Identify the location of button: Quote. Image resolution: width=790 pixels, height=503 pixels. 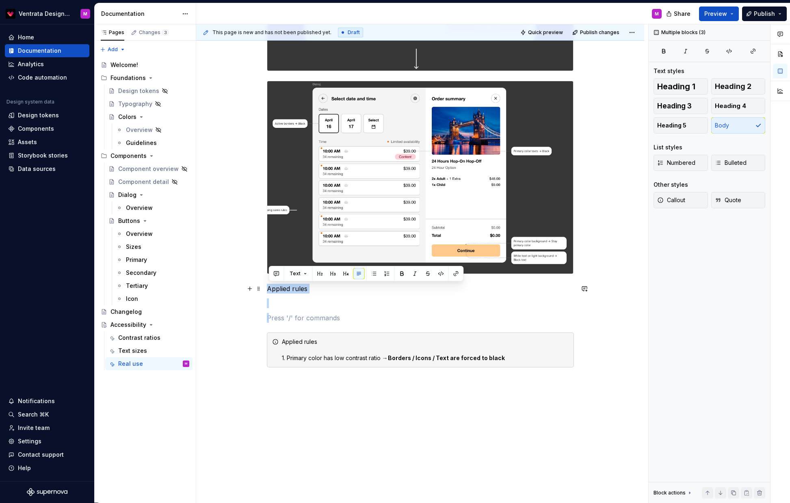
(738, 200).